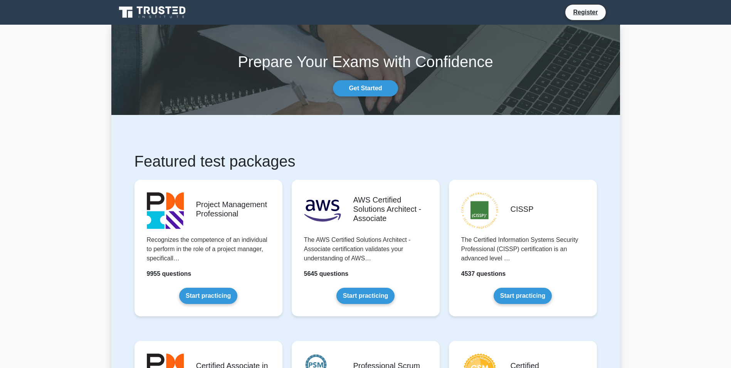  What do you see at coordinates (366, 62) in the screenshot?
I see `h1: Prepare Your Exams with Confidence` at bounding box center [366, 62].